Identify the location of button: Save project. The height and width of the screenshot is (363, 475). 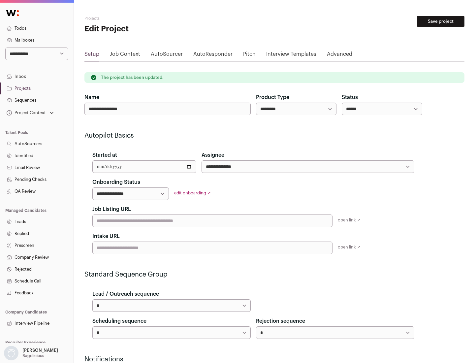
(440, 21).